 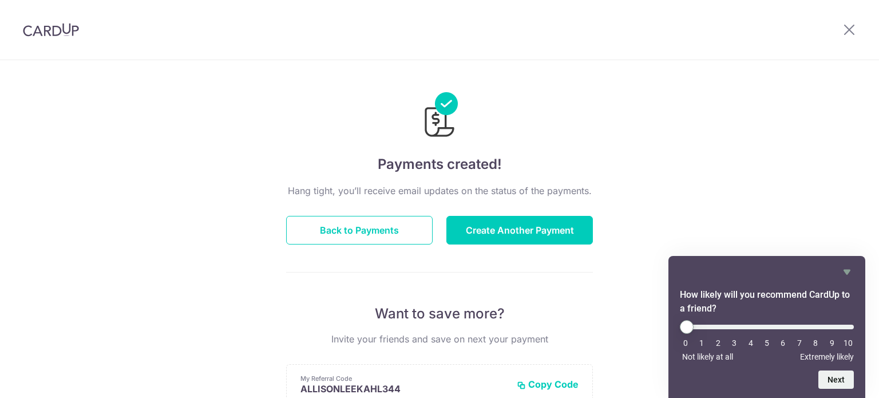 I want to click on li: 3, so click(x=734, y=343).